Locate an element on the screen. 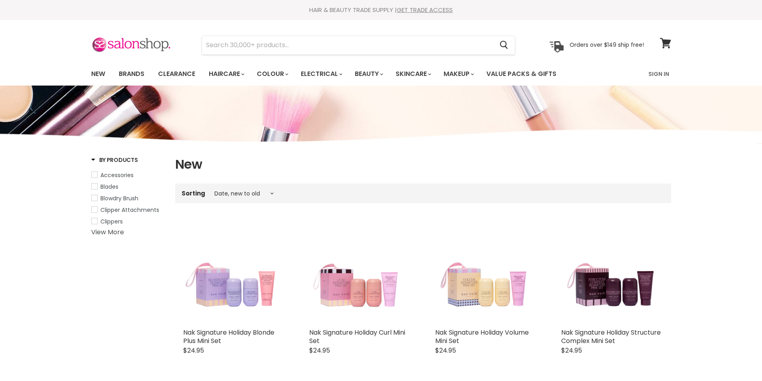  span: Clippers is located at coordinates (112, 222).